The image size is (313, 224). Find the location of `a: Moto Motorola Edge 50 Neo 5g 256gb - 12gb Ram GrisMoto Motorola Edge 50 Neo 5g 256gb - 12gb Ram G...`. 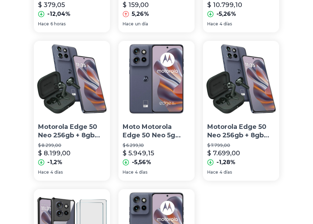

a: Moto Motorola Edge 50 Neo 5g 256gb - 12gb Ram GrisMoto Motorola Edge 50 Neo 5g 256gb - 12gb Ram G... is located at coordinates (156, 111).